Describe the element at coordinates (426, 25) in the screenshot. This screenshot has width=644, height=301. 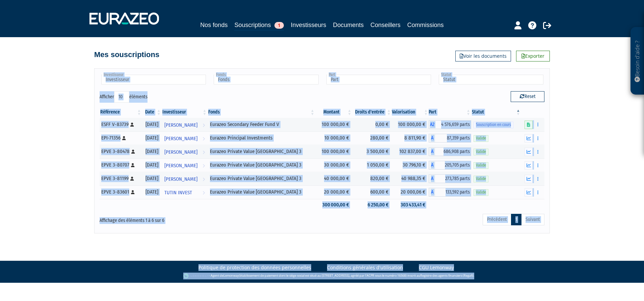
I see `a: Commissions` at that location.